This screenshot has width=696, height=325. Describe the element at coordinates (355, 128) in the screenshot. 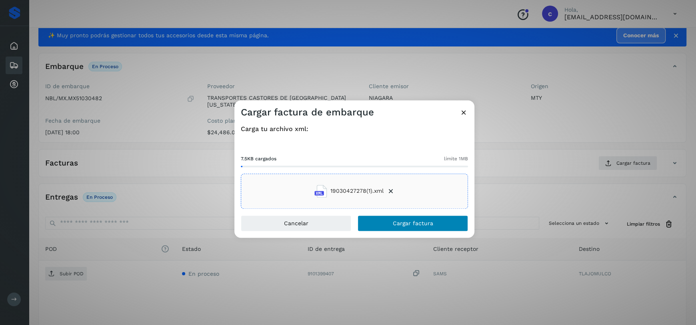

I see `h4: Carga tu archivo xml:` at that location.